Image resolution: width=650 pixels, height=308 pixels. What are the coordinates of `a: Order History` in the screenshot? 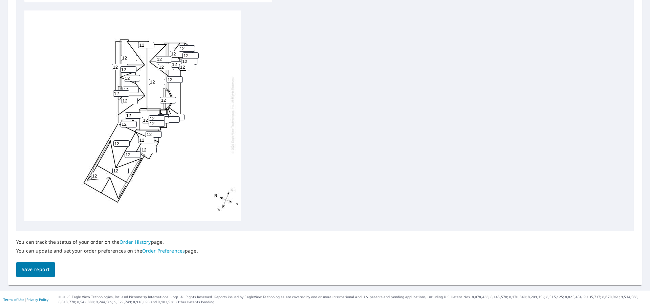 It's located at (135, 242).